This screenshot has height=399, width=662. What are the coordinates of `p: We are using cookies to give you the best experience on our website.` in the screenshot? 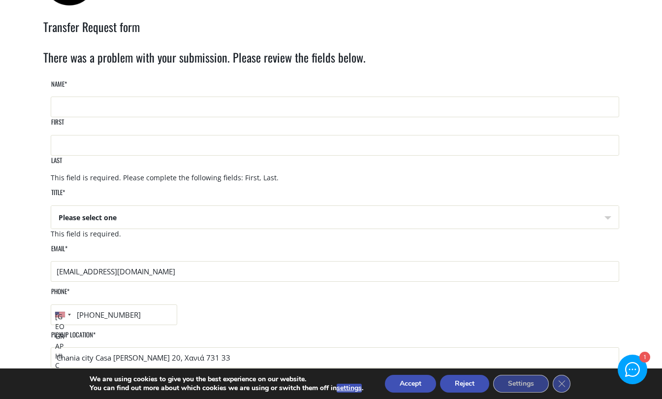 It's located at (226, 379).